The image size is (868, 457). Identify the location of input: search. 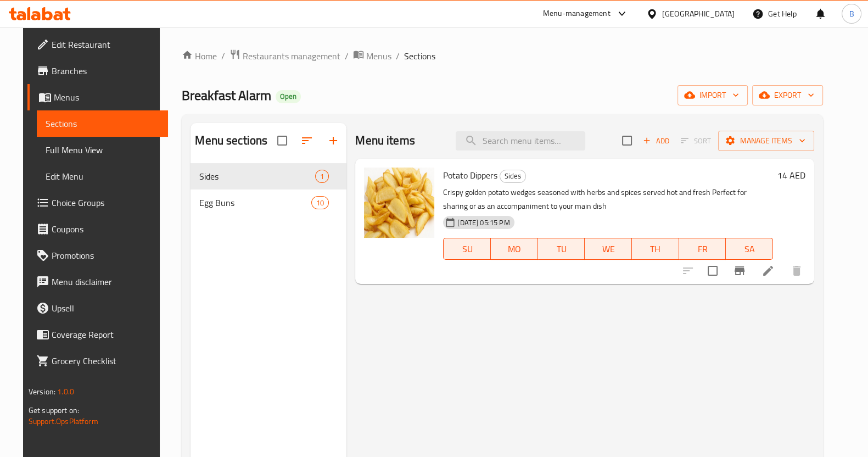
(521, 140).